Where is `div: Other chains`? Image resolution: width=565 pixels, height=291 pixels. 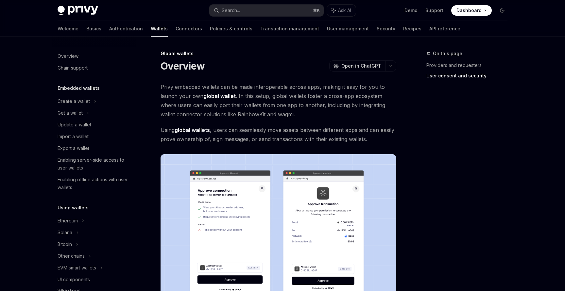
div: Other chains is located at coordinates (71, 256).